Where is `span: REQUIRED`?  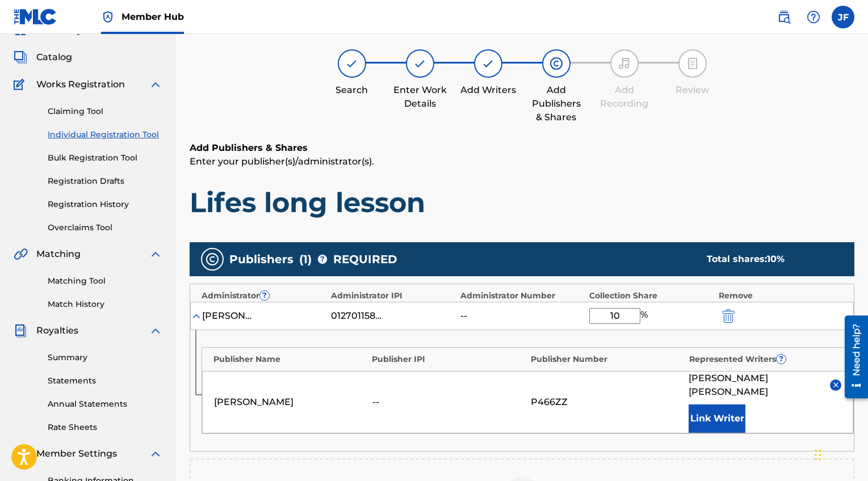 span: REQUIRED is located at coordinates (365, 260).